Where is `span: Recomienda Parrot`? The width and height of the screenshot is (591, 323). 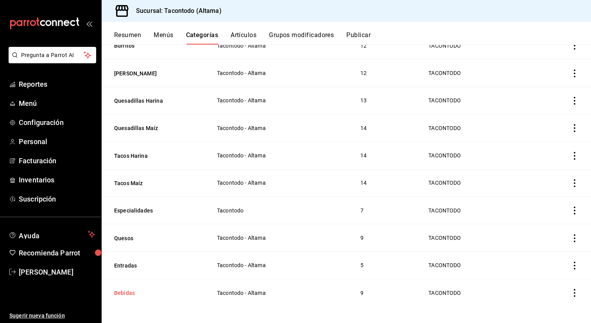 span: Recomienda Parrot is located at coordinates (57, 253).